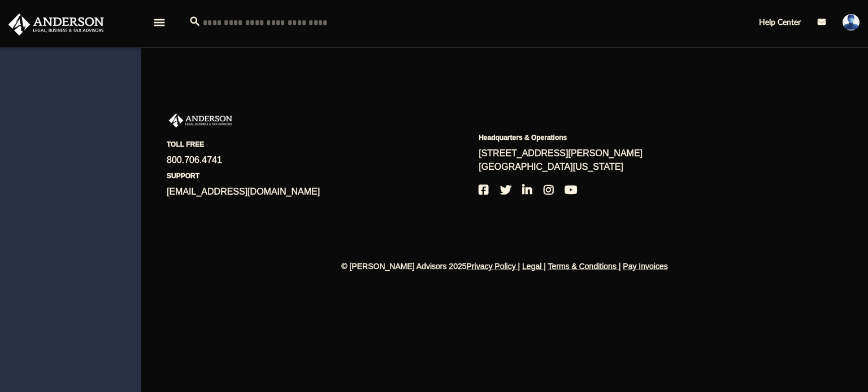 The image size is (868, 392). Describe the element at coordinates (630, 138) in the screenshot. I see `small: Headquarters & Operations` at that location.